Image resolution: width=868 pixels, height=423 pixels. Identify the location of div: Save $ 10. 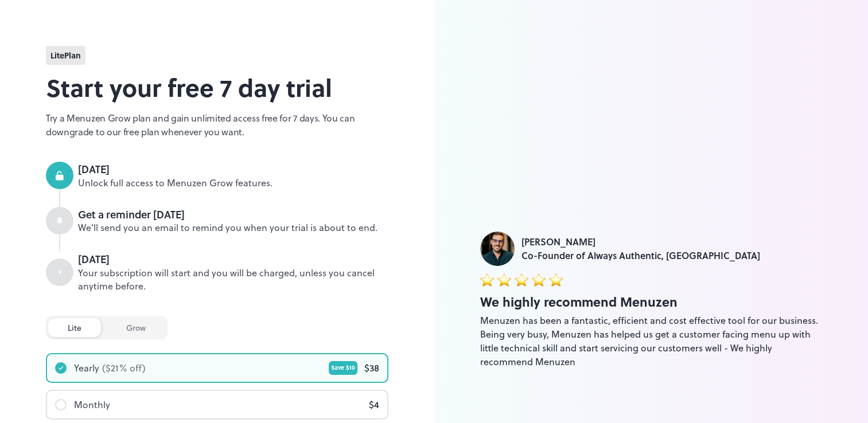
(343, 368).